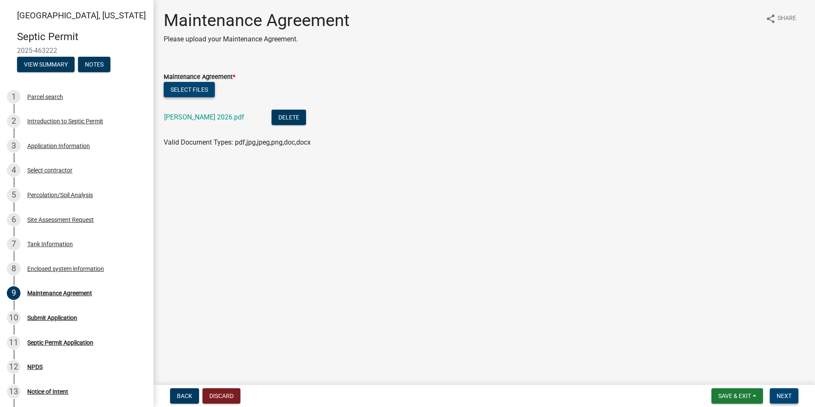 Image resolution: width=815 pixels, height=407 pixels. Describe the element at coordinates (781, 18) in the screenshot. I see `button: shareShare` at that location.